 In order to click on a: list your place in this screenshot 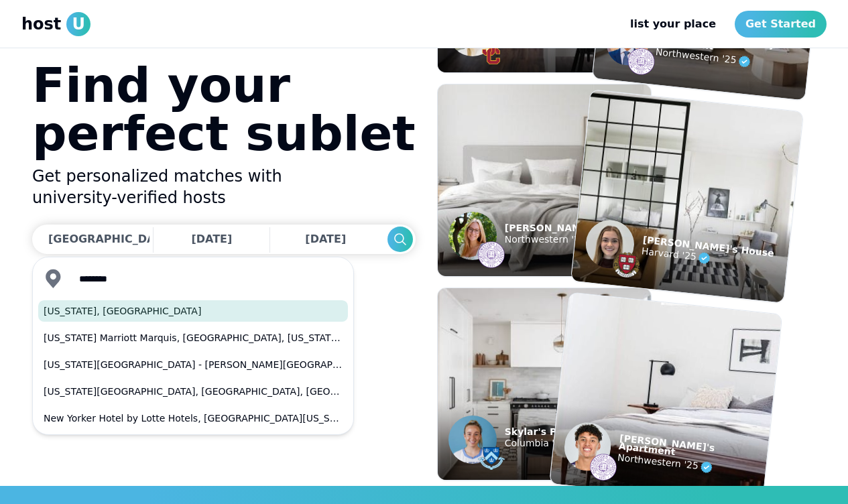, I will do `click(673, 24)`.